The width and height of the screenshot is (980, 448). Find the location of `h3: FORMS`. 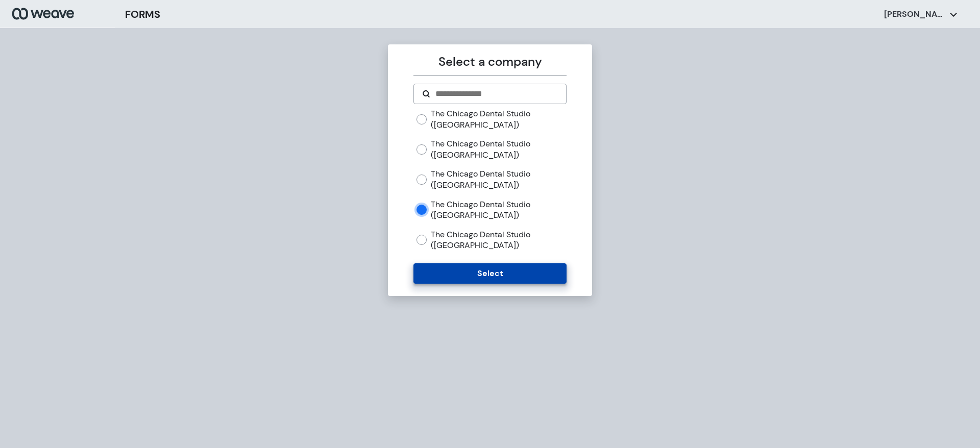

h3: FORMS is located at coordinates (142, 14).